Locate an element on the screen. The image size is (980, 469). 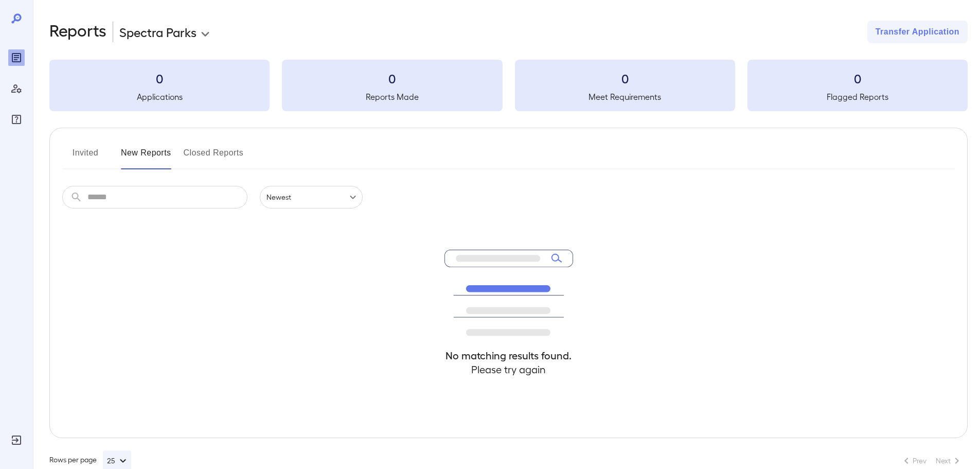
h5: Reports Made is located at coordinates (392, 97).